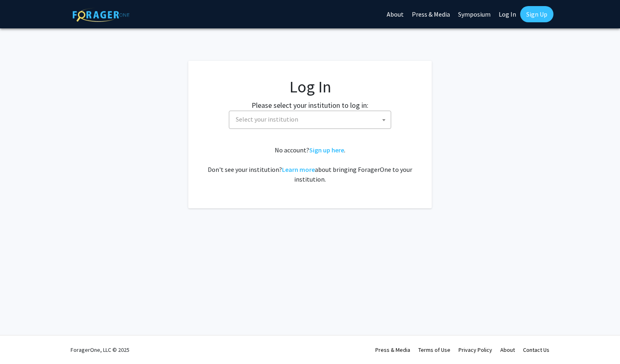 The width and height of the screenshot is (620, 364). What do you see at coordinates (536, 350) in the screenshot?
I see `a: Contact Us` at bounding box center [536, 350].